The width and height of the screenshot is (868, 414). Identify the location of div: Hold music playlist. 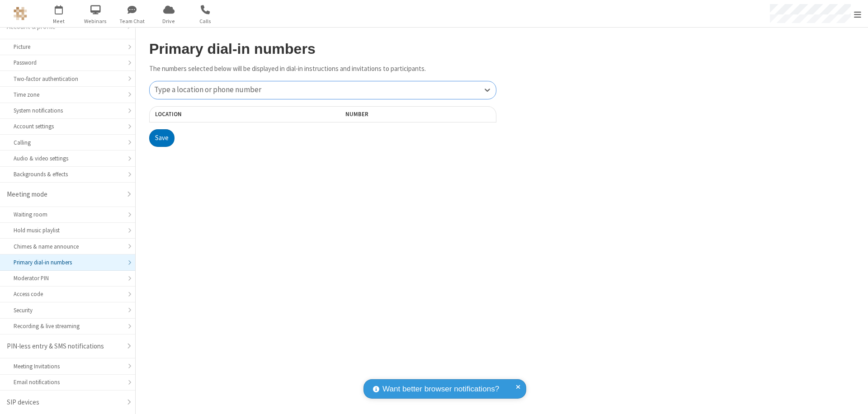
(67, 230).